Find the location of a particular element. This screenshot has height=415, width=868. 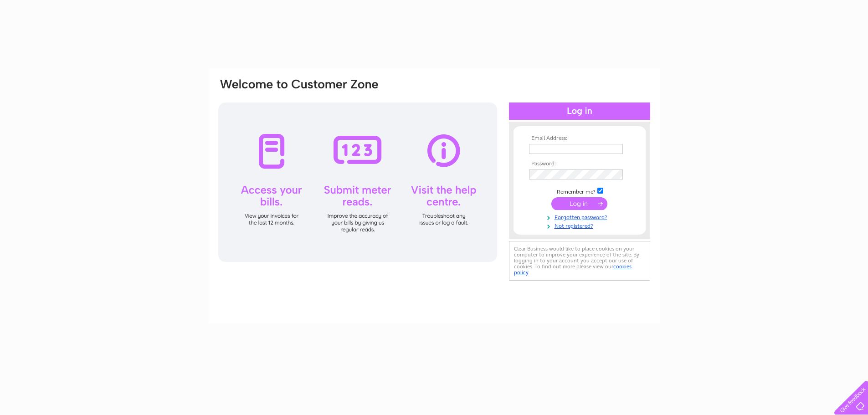

a: Forgotten password? is located at coordinates (580, 216).